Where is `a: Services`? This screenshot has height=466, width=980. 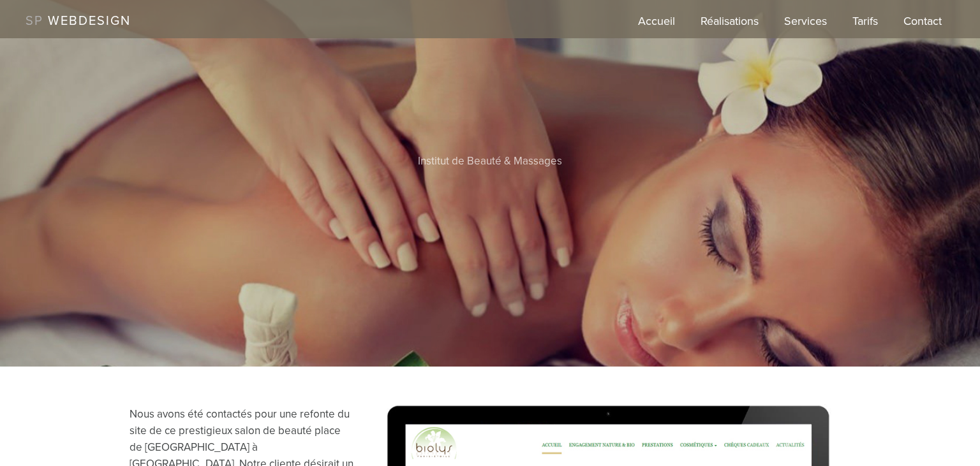
a: Services is located at coordinates (805, 25).